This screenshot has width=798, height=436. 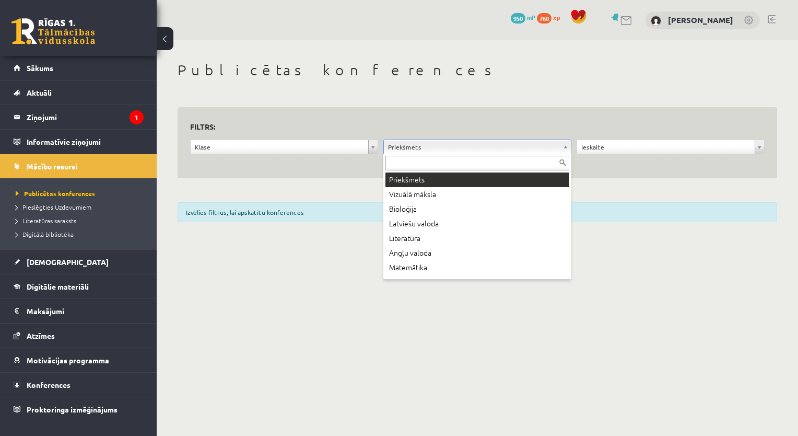 I want to click on div: Matemātika, so click(x=477, y=267).